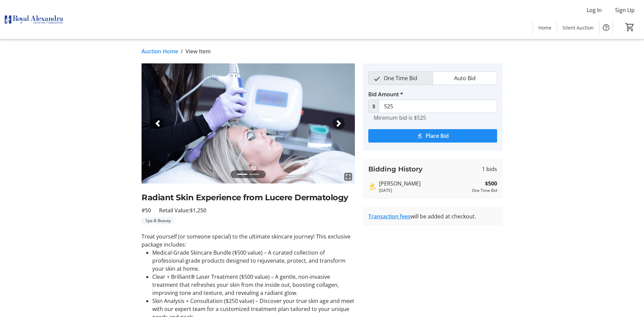  What do you see at coordinates (594, 10) in the screenshot?
I see `span: Log In` at bounding box center [594, 10].